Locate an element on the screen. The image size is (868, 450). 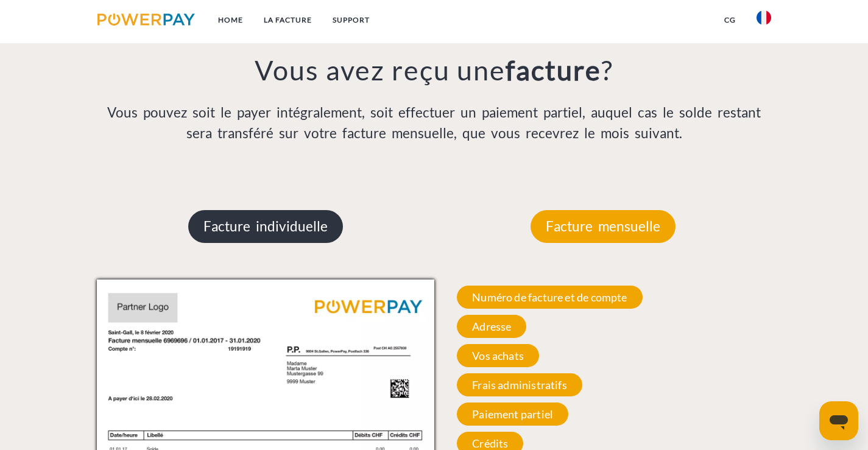
p: Facture individuelle is located at coordinates (266, 227).